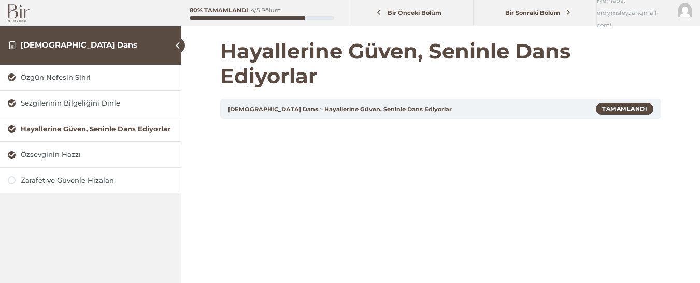 The width and height of the screenshot is (700, 283). Describe the element at coordinates (412, 13) in the screenshot. I see `a: Bir Önceki Bölüm` at that location.